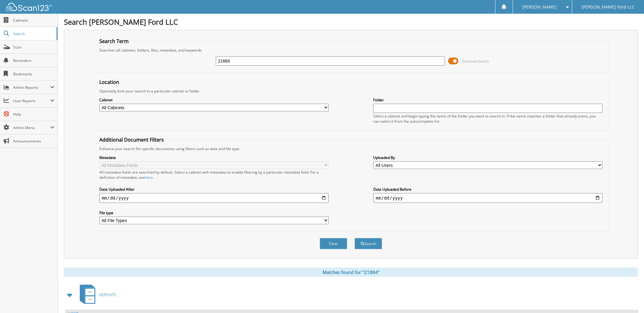  Describe the element at coordinates (34, 114) in the screenshot. I see `span: Help` at that location.